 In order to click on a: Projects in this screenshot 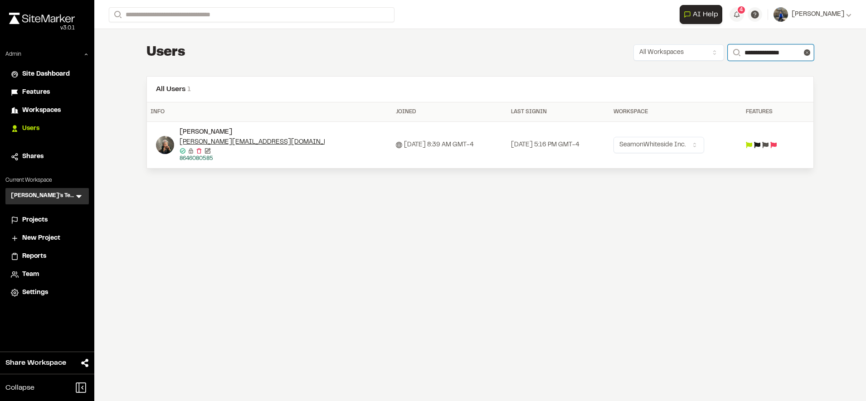, I will do `click(47, 220)`.